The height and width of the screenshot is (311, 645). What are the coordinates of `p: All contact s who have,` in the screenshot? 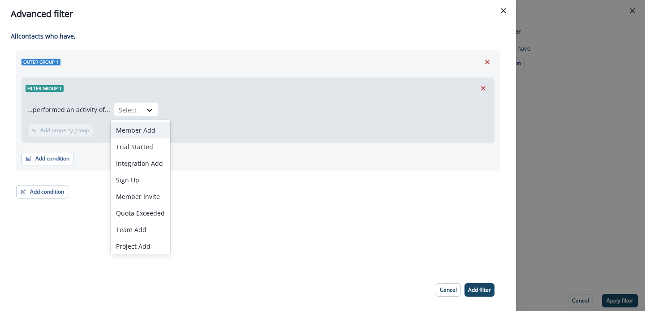 It's located at (255, 36).